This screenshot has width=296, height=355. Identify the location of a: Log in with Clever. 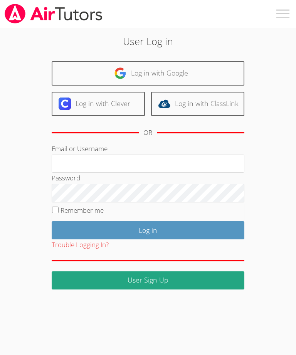
(98, 104).